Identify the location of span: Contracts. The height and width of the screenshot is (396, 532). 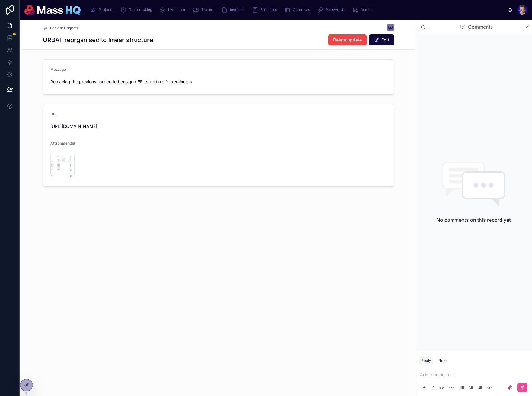
(301, 10).